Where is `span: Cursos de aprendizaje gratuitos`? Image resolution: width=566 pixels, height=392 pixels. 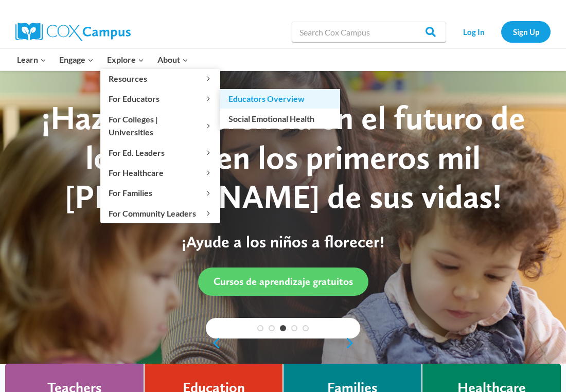
span: Cursos de aprendizaje gratuitos is located at coordinates (283, 281).